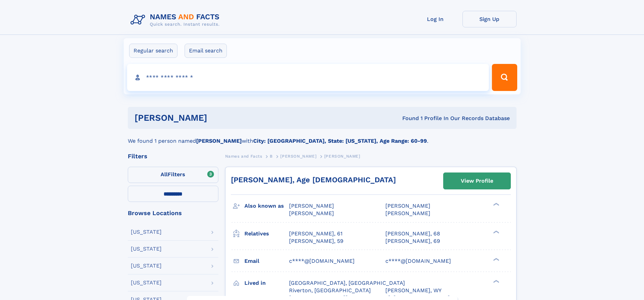 Image resolution: width=644 pixels, height=300 pixels. Describe the element at coordinates (267, 283) in the screenshot. I see `h3: Lived in` at that location.